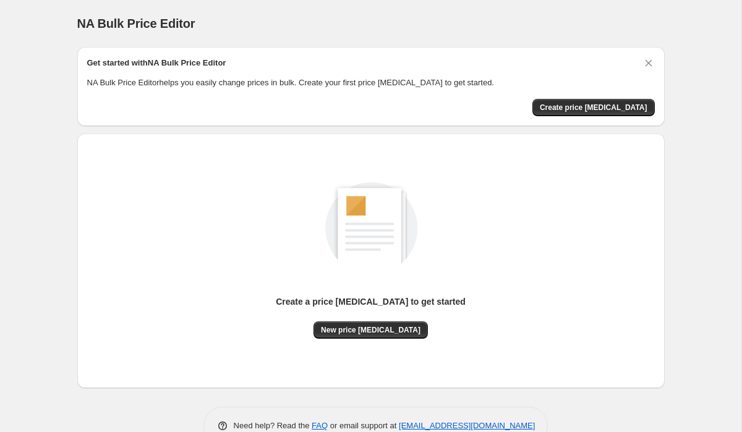  What do you see at coordinates (649, 63) in the screenshot?
I see `button: Dismiss card` at bounding box center [649, 63].